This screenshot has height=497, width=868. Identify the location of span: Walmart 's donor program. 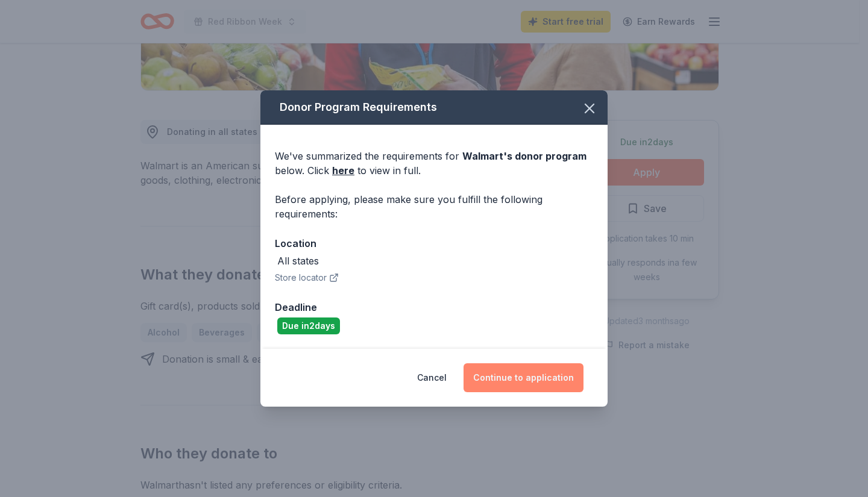
(524, 156).